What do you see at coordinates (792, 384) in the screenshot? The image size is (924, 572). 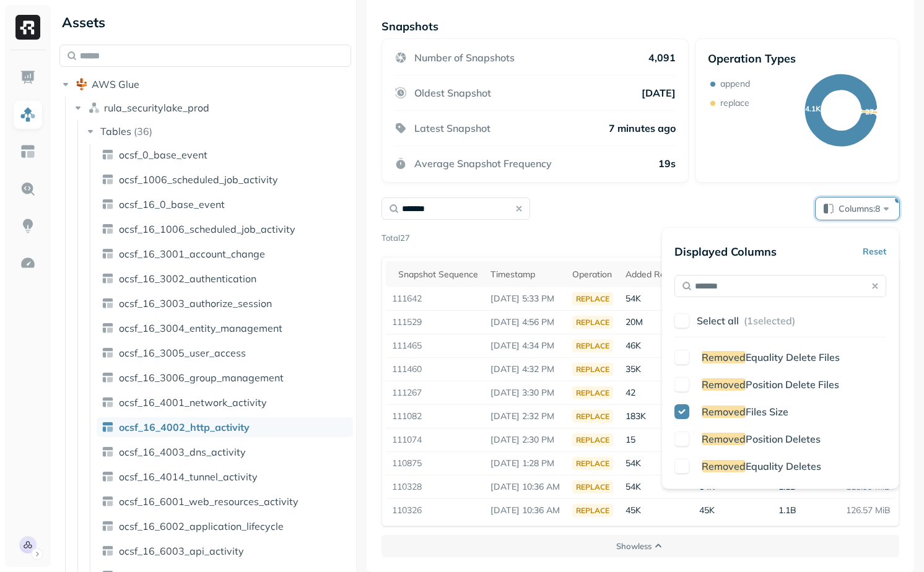 I see `span: Position Delete Files` at bounding box center [792, 384].